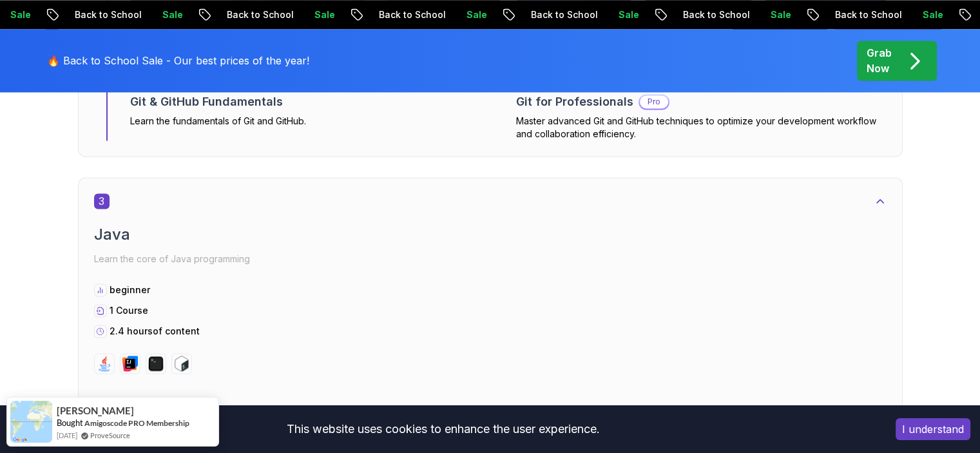 This screenshot has width=980, height=453. What do you see at coordinates (490, 235) in the screenshot?
I see `h2: Java` at bounding box center [490, 235].